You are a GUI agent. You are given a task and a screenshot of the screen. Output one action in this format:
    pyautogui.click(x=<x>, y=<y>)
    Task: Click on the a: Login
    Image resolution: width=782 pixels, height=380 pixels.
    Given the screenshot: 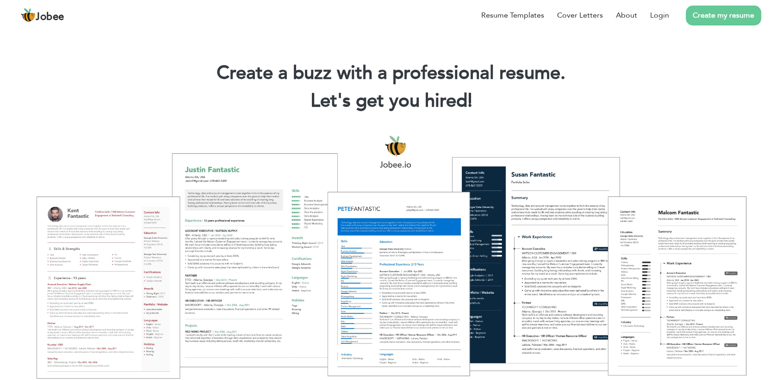 What is the action you would take?
    pyautogui.click(x=660, y=15)
    